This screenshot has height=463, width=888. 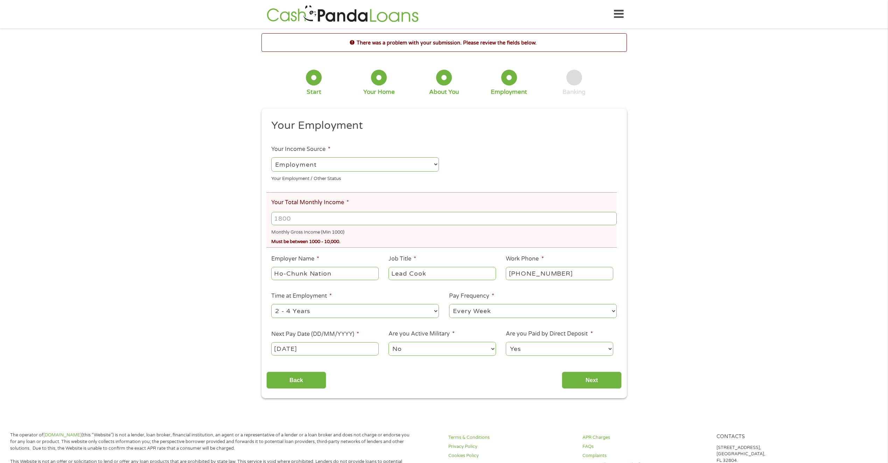 What do you see at coordinates (325, 273) in the screenshot?
I see `input: Walmart` at bounding box center [325, 273].